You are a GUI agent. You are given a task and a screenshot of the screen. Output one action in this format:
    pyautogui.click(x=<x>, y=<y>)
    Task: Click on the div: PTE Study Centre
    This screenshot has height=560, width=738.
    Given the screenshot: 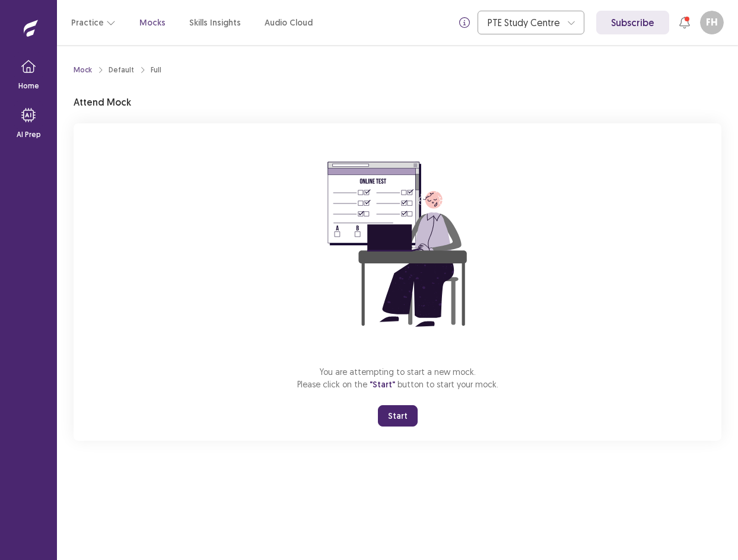 What is the action you would take?
    pyautogui.click(x=524, y=23)
    